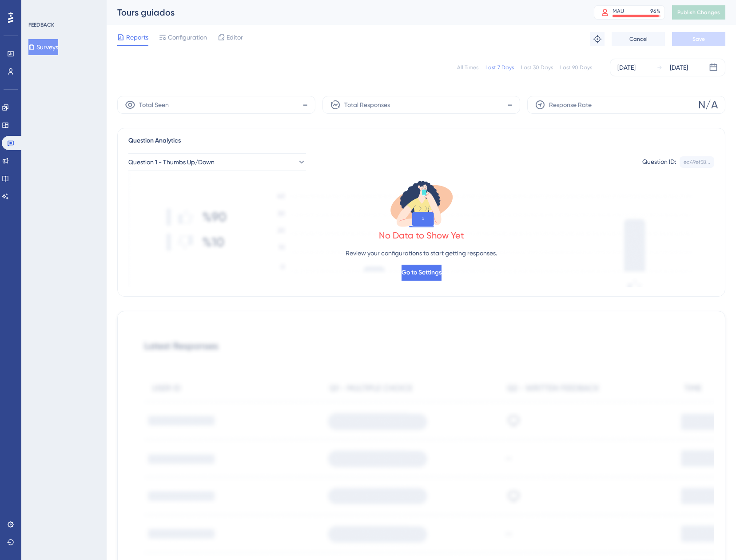  Describe the element at coordinates (577, 68) in the screenshot. I see `div: Last 90 Days` at that location.